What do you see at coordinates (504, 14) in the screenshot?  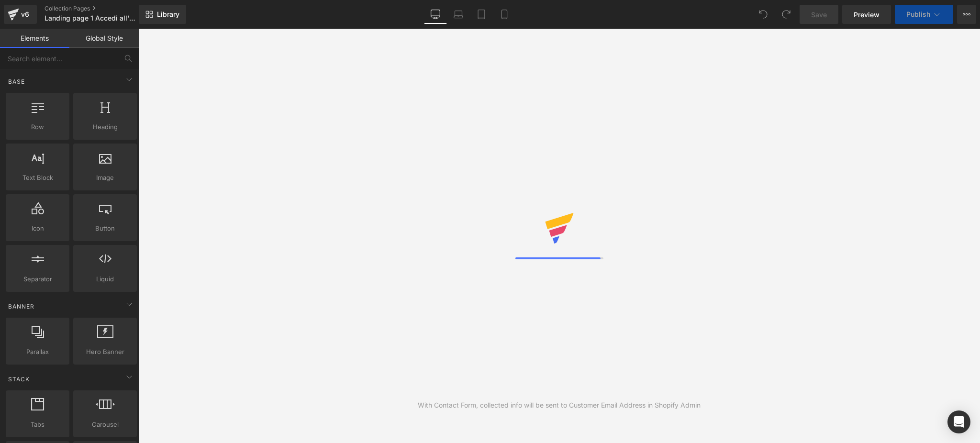 I see `a: Mobile` at bounding box center [504, 14].